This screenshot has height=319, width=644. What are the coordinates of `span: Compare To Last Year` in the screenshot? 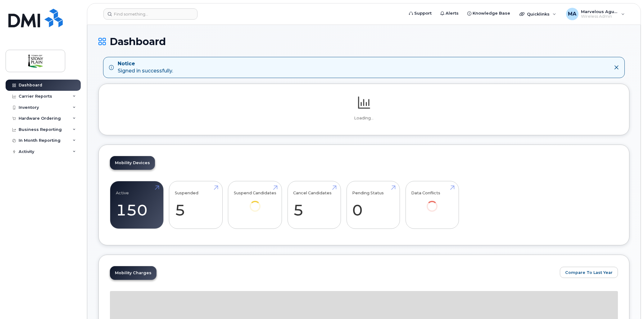 It's located at (589, 272).